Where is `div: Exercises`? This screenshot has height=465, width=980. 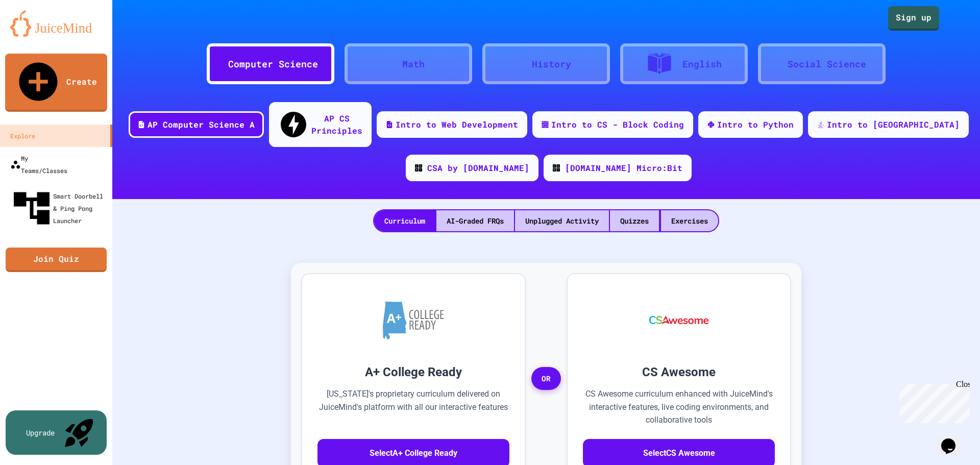 div: Exercises is located at coordinates (689, 221).